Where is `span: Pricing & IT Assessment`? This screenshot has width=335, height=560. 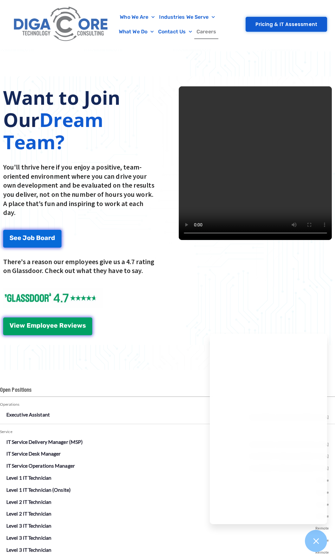
span: Pricing & IT Assessment is located at coordinates (287, 24).